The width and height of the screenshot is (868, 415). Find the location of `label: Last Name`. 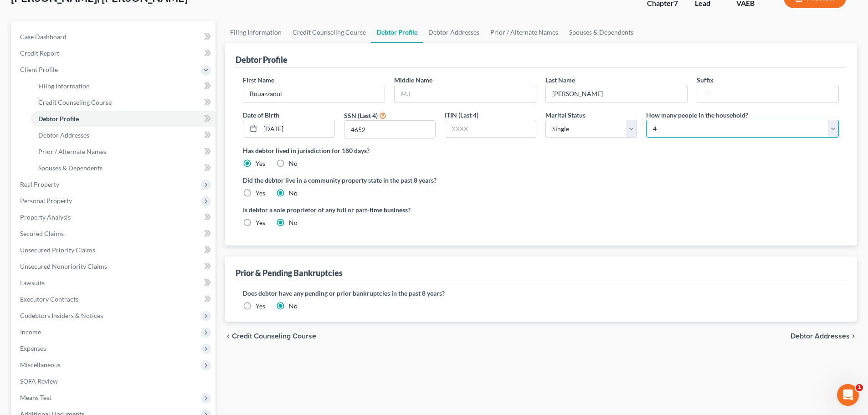

label: Last Name is located at coordinates (560, 80).